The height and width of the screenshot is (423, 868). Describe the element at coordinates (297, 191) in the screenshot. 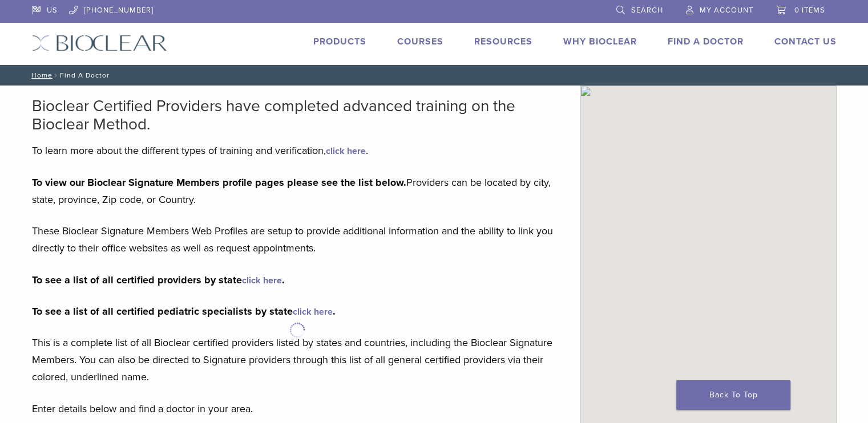

I see `p: Providers can be located by city, state, province, Zip code, or Country.` at that location.